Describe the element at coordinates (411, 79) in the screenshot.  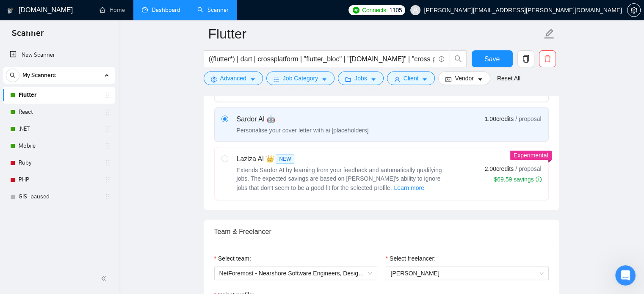
I see `span: Client` at that location.